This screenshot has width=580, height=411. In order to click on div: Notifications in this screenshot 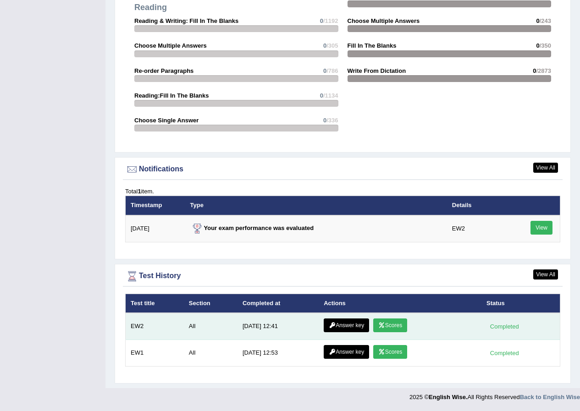, I will do `click(342, 170)`.